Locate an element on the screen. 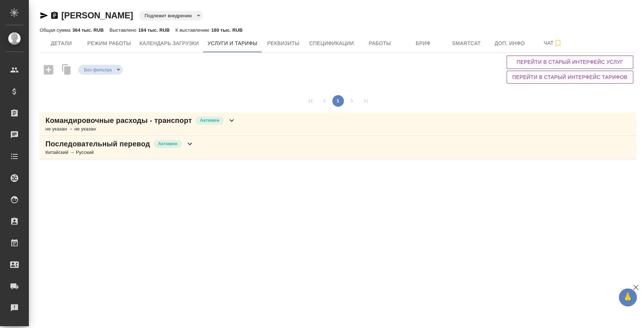 This screenshot has height=328, width=644. div: не указан → не указан is located at coordinates (141, 129).